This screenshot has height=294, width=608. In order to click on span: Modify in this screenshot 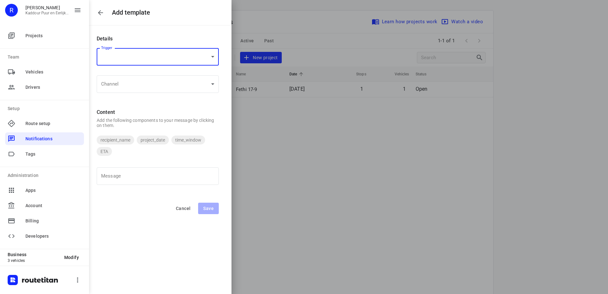, I will do `click(72, 257)`.